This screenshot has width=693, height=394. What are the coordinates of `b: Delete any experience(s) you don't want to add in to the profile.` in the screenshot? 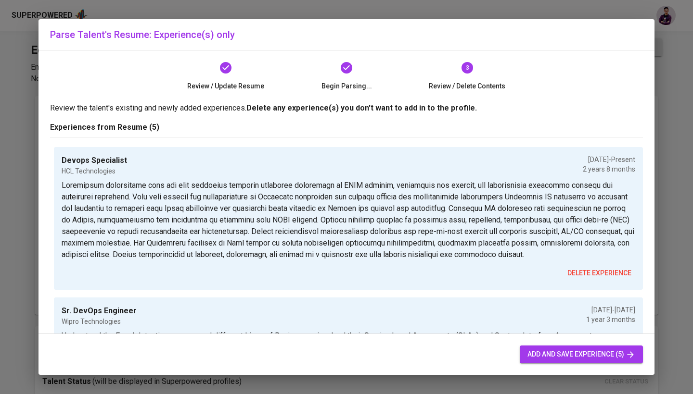 It's located at (361, 108).